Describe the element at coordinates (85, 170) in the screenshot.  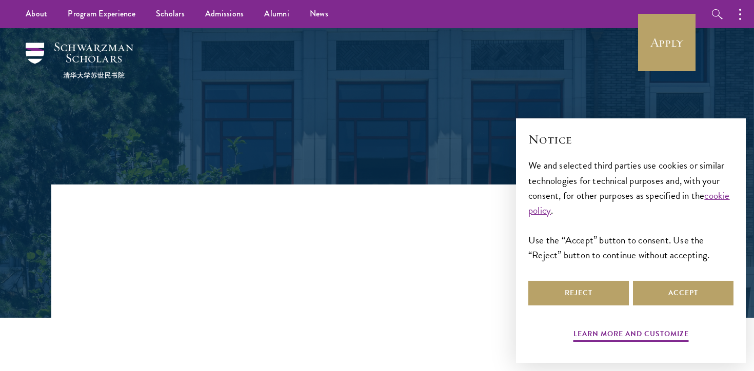
I see `a: Back to Events` at that location.